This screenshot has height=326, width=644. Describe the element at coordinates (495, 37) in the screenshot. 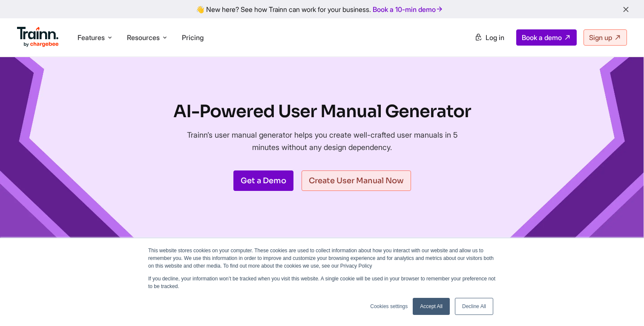

I see `span: Log in` at that location.